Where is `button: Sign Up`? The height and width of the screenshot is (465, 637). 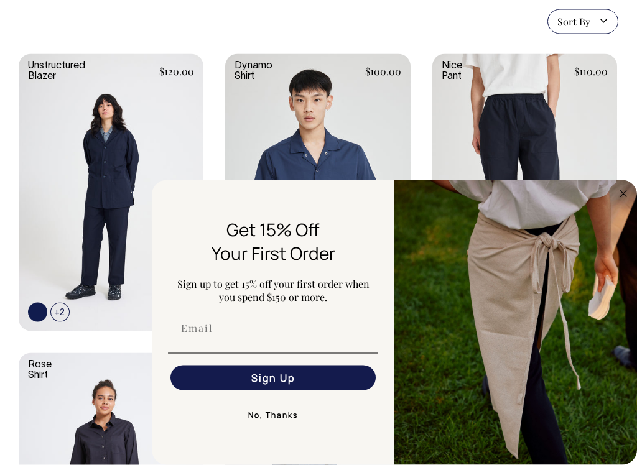 button: Sign Up is located at coordinates (273, 378).